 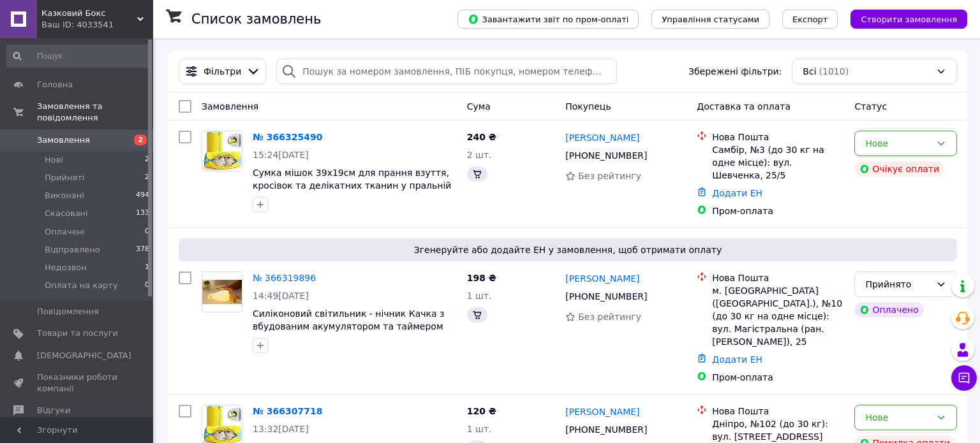 What do you see at coordinates (482, 278) in the screenshot?
I see `span: 198 ₴` at bounding box center [482, 278].